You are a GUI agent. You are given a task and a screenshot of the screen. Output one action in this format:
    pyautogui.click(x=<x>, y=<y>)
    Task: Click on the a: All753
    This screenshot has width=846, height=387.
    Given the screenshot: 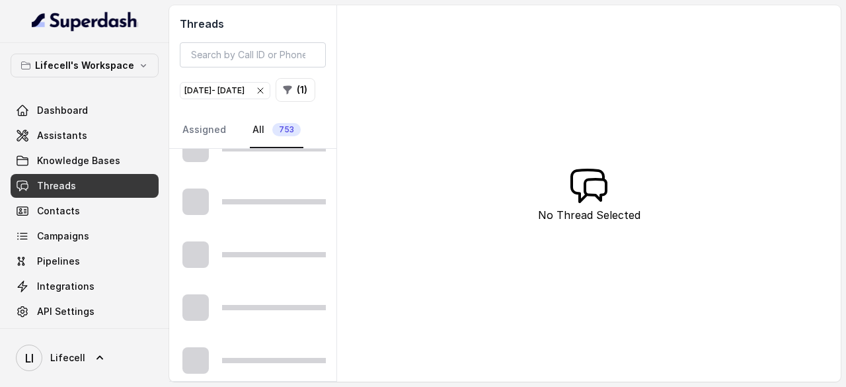 What is the action you would take?
    pyautogui.click(x=276, y=130)
    